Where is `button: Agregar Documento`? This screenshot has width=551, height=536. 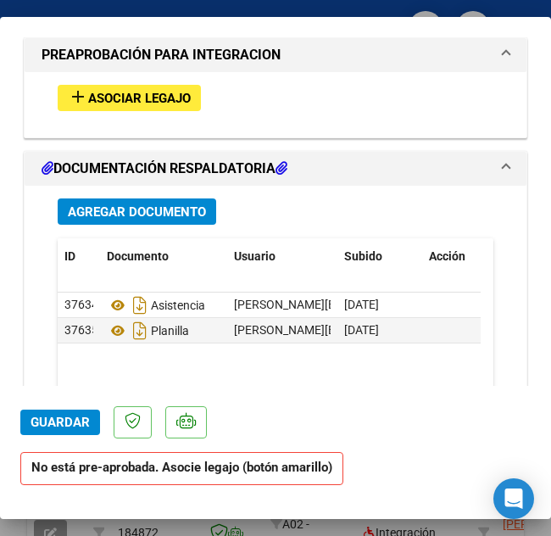 button: Agregar Documento is located at coordinates (136, 211).